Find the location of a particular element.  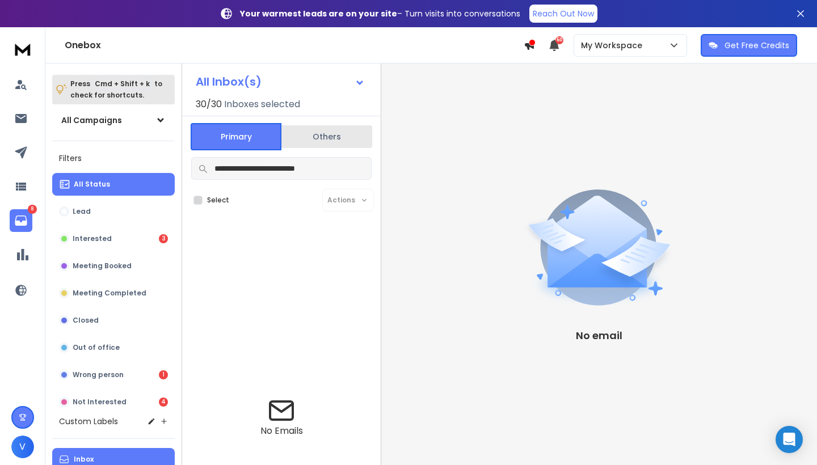

span: 50 is located at coordinates (559, 40).